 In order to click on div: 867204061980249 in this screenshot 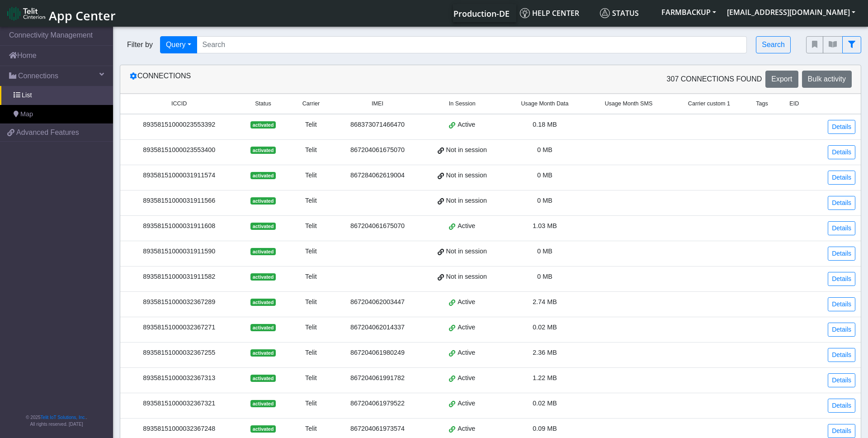, I will do `click(378, 353)`.